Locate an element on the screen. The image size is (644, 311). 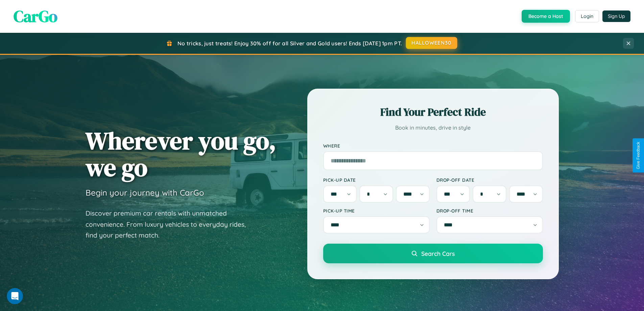
button: Sign Up is located at coordinates (616, 16).